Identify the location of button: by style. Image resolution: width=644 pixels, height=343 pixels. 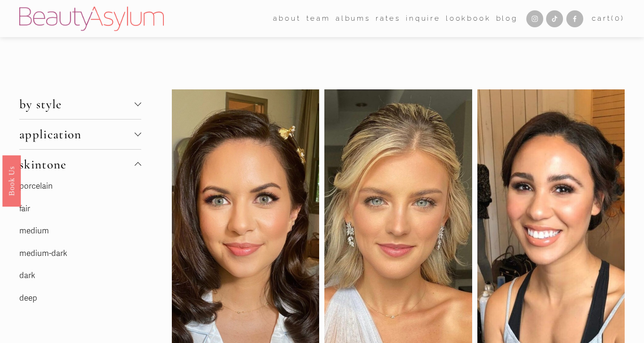
(80, 104).